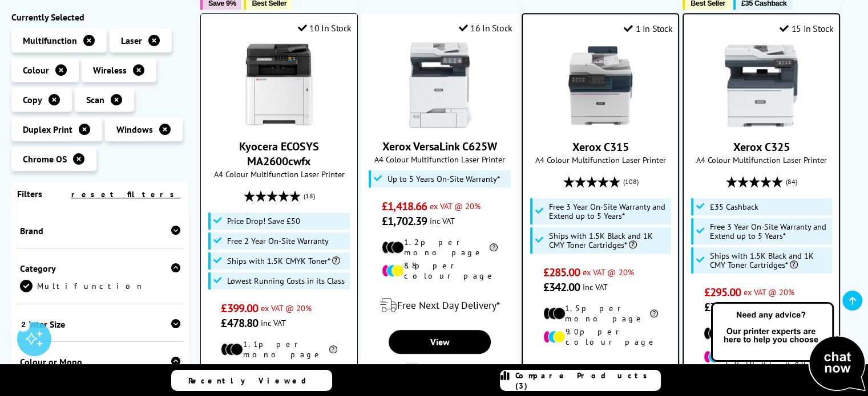  I want to click on span: Category, so click(100, 269).